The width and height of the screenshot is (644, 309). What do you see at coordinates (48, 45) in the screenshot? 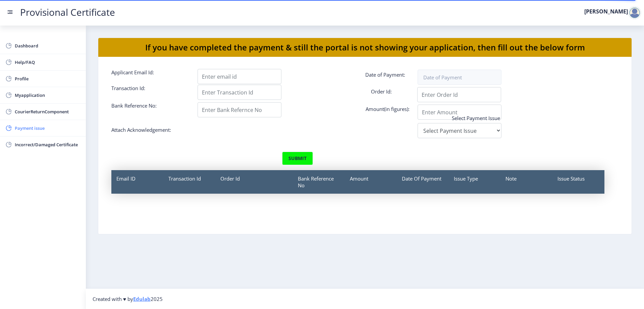
I see `span: Dashboard` at bounding box center [48, 45].